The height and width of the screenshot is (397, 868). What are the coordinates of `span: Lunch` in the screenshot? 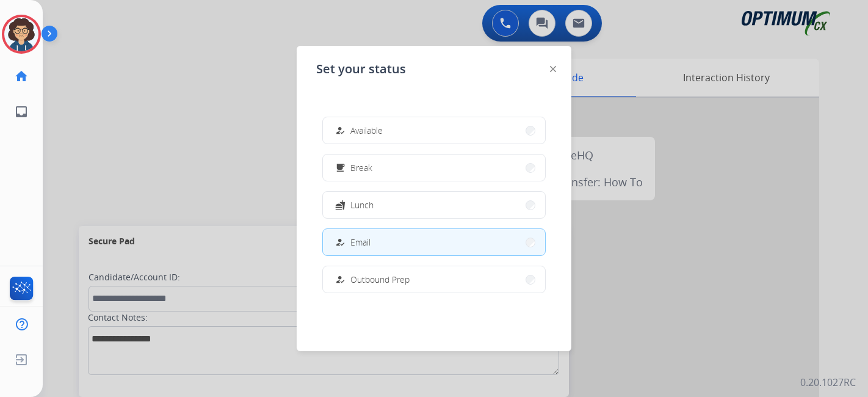 It's located at (361, 205).